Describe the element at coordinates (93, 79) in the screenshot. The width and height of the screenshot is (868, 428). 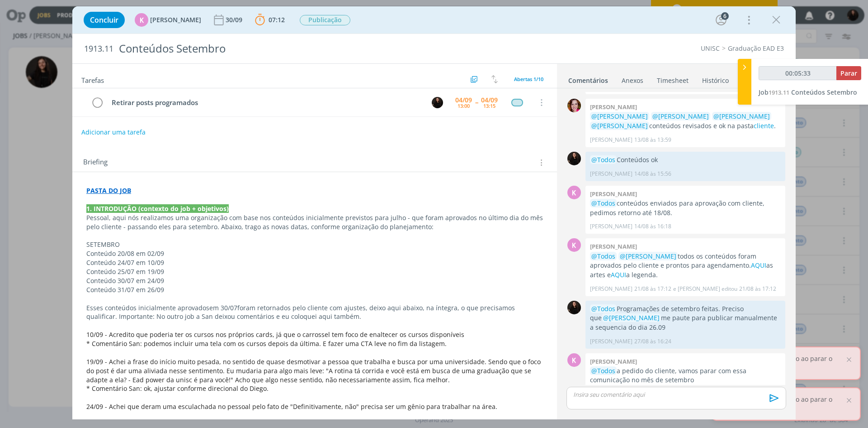
I see `span: Tarefas` at that location.